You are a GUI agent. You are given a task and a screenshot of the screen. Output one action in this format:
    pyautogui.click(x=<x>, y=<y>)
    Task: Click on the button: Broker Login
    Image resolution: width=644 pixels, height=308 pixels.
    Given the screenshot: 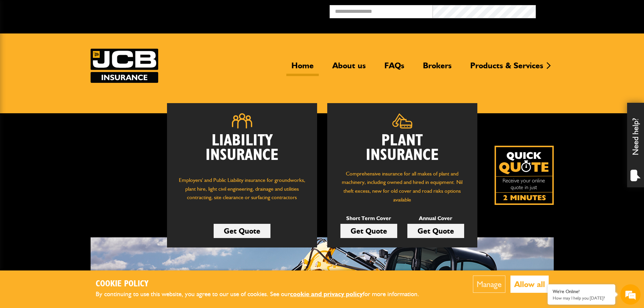 What is the action you would take?
    pyautogui.click(x=587, y=10)
    